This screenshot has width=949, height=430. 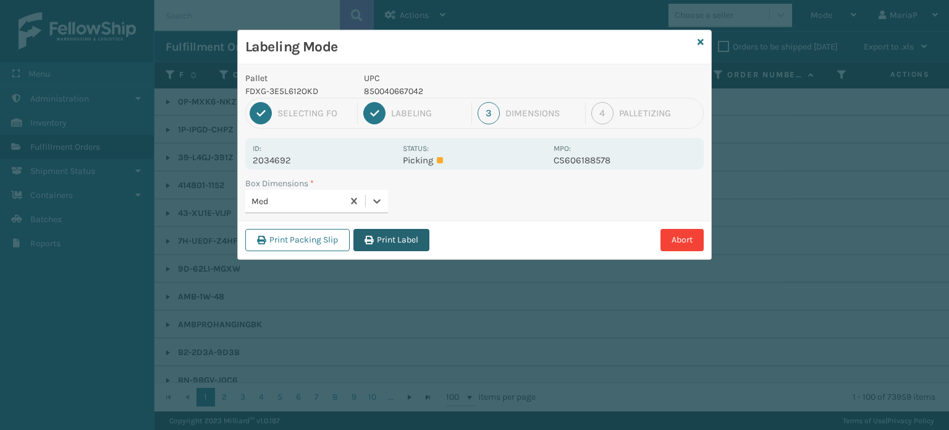 I want to click on div: 1, so click(x=261, y=113).